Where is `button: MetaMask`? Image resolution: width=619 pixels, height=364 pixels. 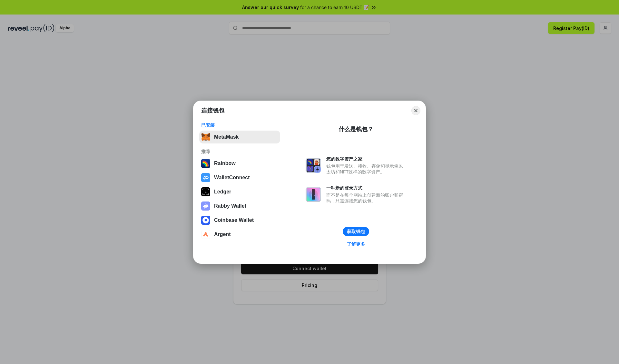 button: MetaMask is located at coordinates (239, 137).